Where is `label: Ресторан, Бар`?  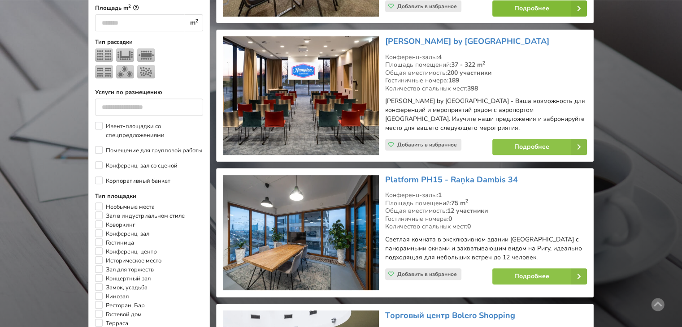 label: Ресторан, Бар is located at coordinates (120, 306).